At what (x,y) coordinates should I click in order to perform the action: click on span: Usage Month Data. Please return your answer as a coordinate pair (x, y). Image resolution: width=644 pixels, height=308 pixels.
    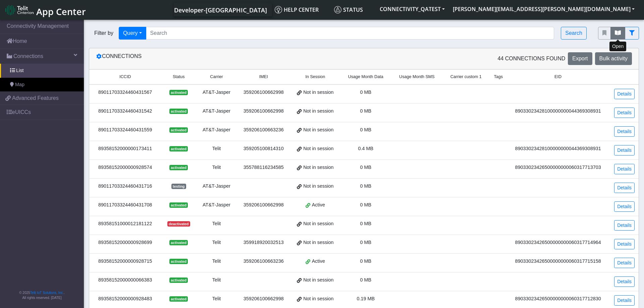
    Looking at the image, I should click on (365, 77).